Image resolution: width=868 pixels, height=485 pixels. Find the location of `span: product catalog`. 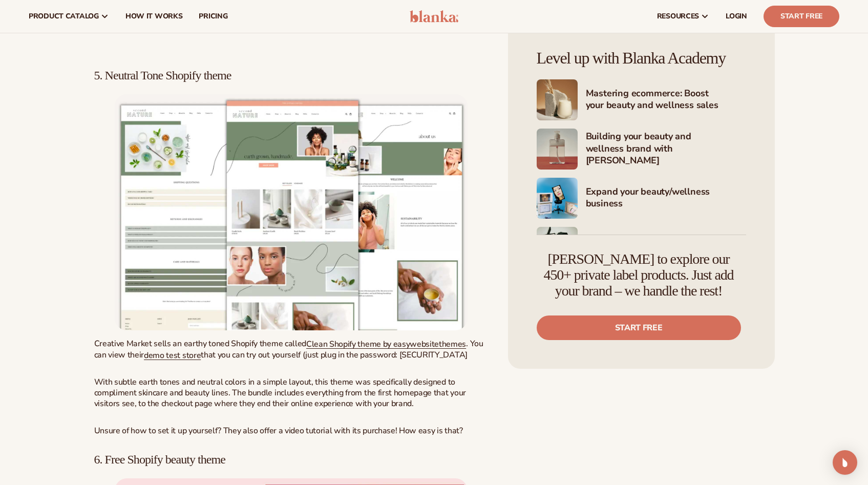

span: product catalog is located at coordinates (64, 16).